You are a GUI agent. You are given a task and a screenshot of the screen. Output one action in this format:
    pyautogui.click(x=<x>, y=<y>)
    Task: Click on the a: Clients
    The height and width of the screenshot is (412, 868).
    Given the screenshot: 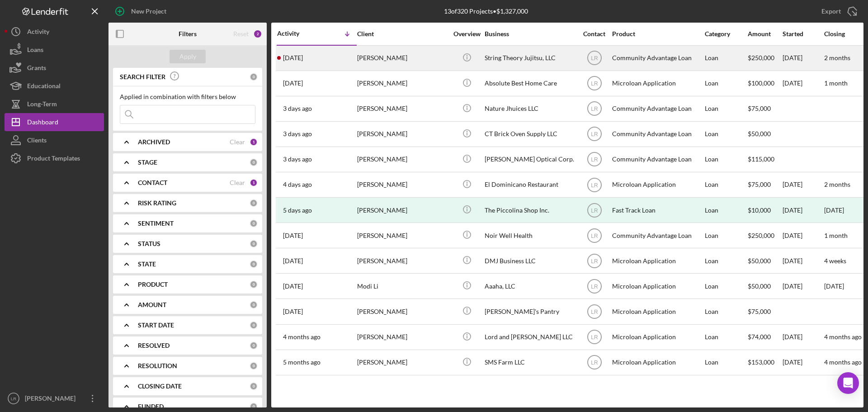 What is the action you would take?
    pyautogui.click(x=54, y=140)
    